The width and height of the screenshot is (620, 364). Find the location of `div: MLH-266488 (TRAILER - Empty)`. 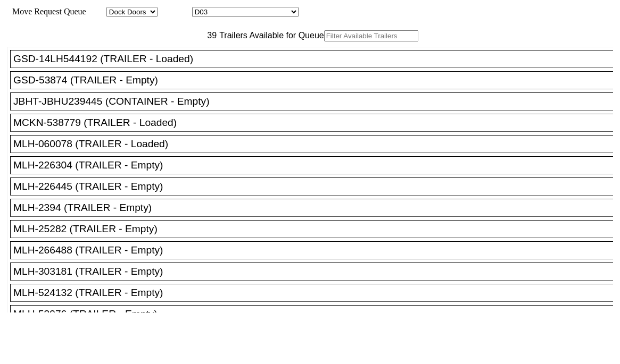

div: MLH-266488 (TRAILER - Empty) is located at coordinates (316, 250).